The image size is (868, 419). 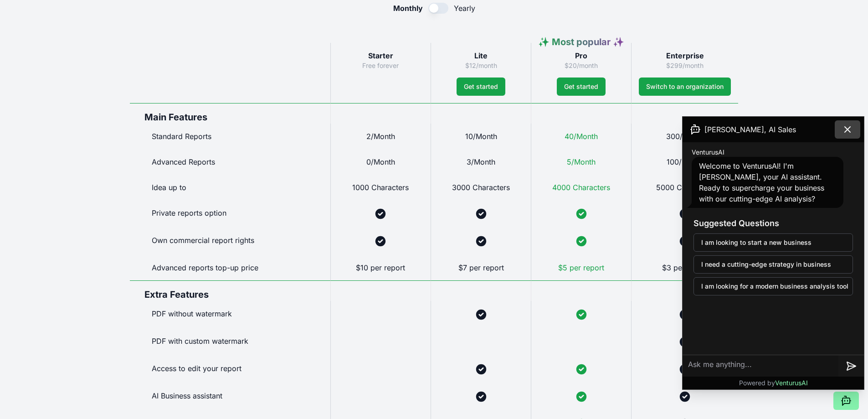 I want to click on p: $299/month, so click(x=685, y=66).